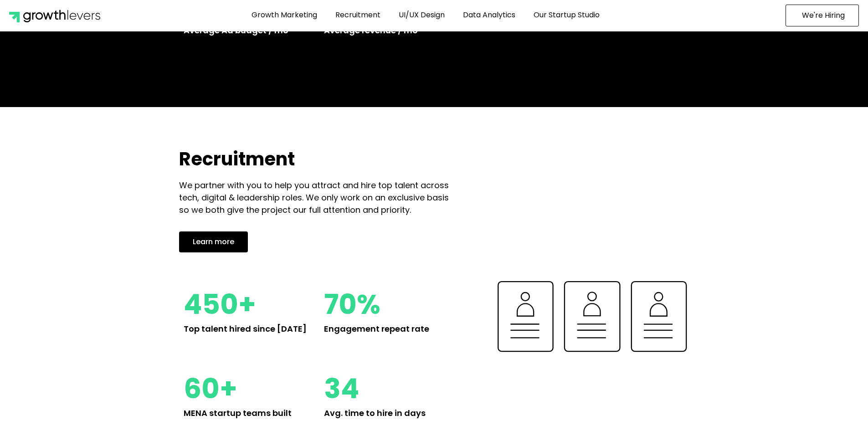 This screenshot has height=436, width=868. Describe the element at coordinates (314, 197) in the screenshot. I see `span: We partner with you to help you attract and hire top talent across tech, digital & leadership rol...` at that location.